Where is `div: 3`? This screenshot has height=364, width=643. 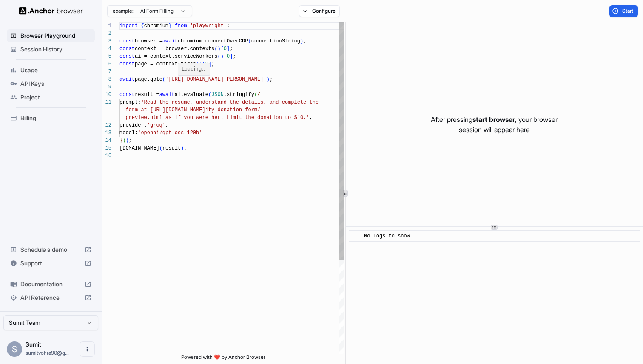 div: 3 is located at coordinates (107, 41).